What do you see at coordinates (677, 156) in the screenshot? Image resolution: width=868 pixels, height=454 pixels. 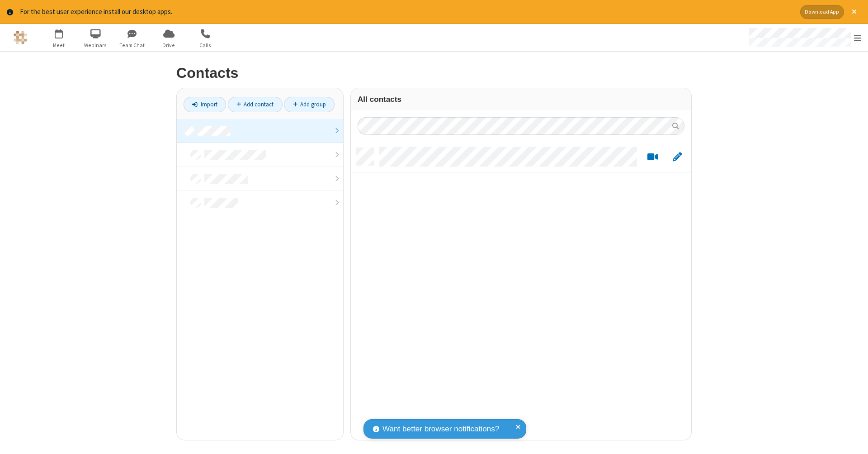 I see `button: Edit` at bounding box center [677, 156].